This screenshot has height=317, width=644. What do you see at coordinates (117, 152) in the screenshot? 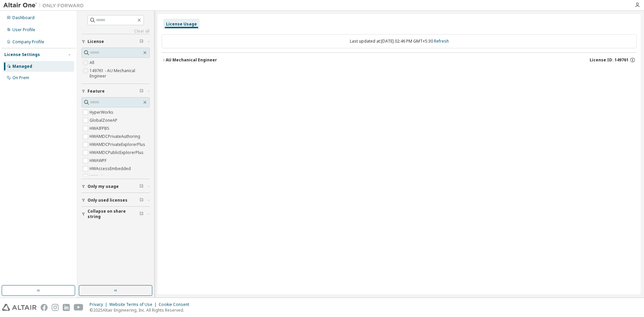
I see `label: HWAMDCPublicExplorerPlus` at bounding box center [117, 152].